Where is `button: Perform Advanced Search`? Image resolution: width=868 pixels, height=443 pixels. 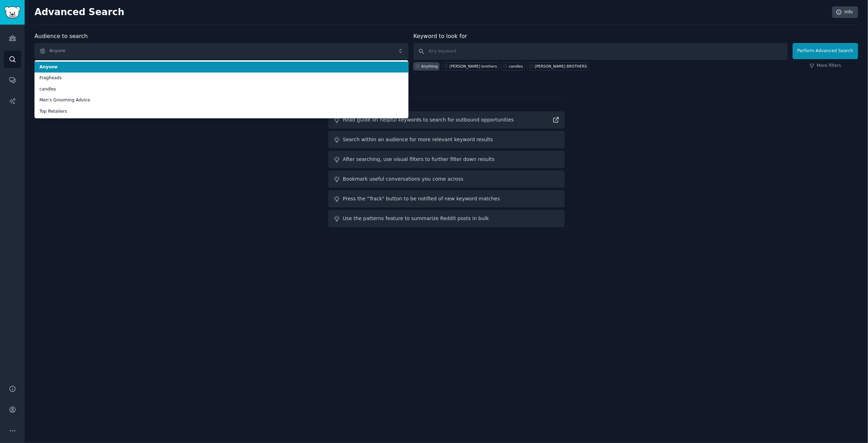 button: Perform Advanced Search is located at coordinates (825, 51).